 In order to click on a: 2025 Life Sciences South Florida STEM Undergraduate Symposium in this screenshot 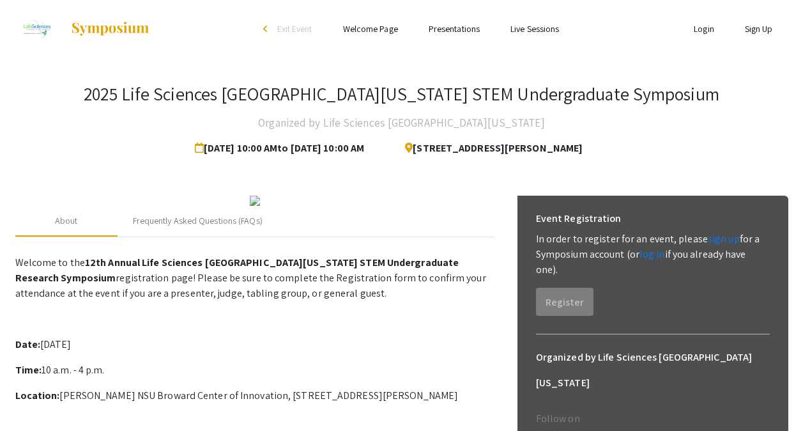, I will do `click(83, 29)`.